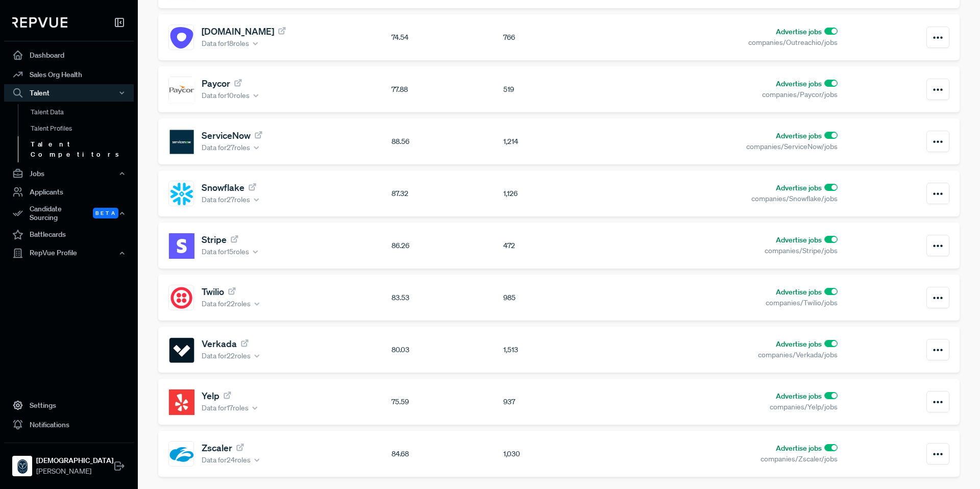  Describe the element at coordinates (69, 213) in the screenshot. I see `div: Candidate Sourcing` at that location.